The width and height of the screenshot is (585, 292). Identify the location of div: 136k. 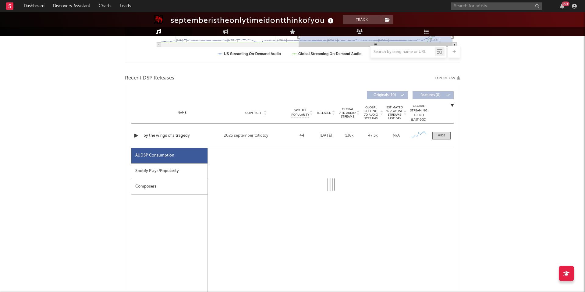
(349, 136).